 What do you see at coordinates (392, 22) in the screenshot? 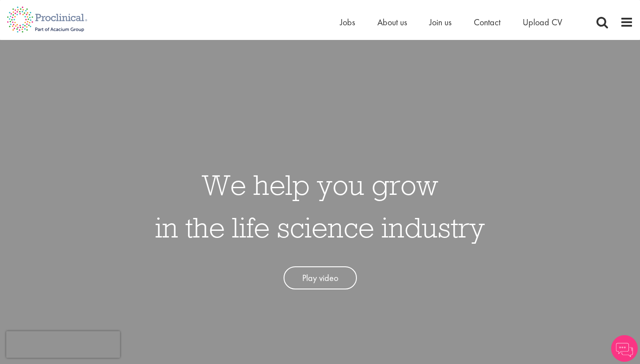
I see `span: About us` at bounding box center [392, 22].